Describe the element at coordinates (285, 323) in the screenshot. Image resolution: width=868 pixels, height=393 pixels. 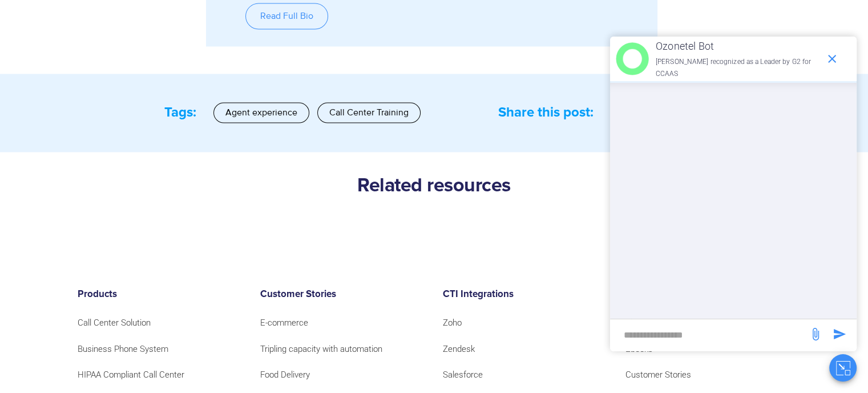
I see `a: E-commerce` at that location.